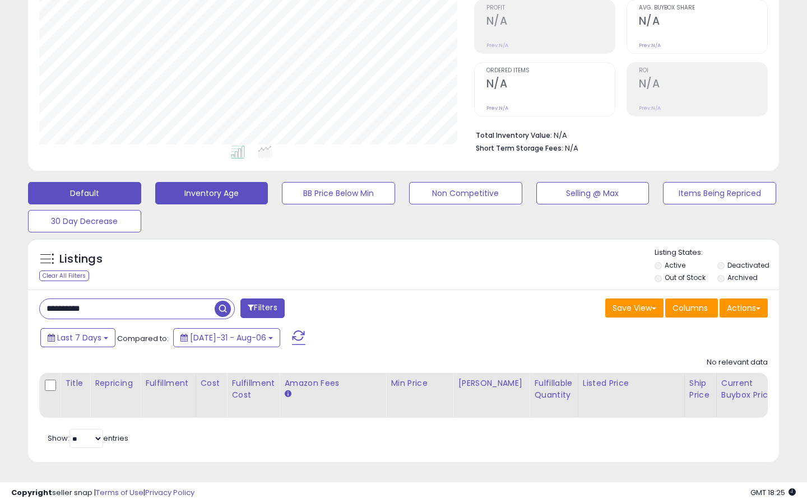 Image resolution: width=807 pixels, height=504 pixels. Describe the element at coordinates (748, 265) in the screenshot. I see `label: Deactivated` at that location.